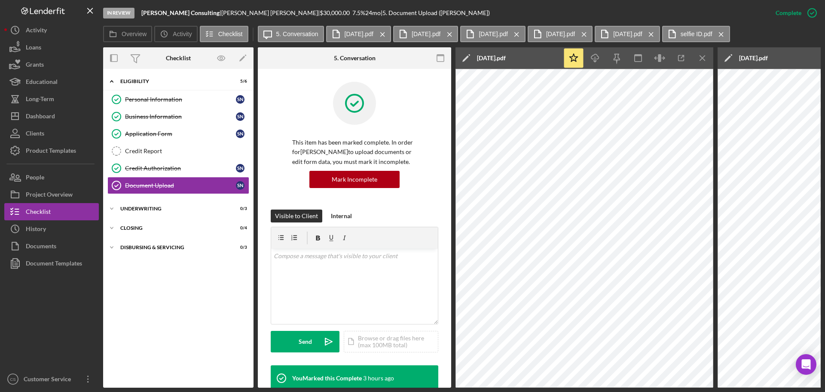 The width and height of the screenshot is (825, 392). What do you see at coordinates (181, 185) in the screenshot?
I see `div: Document Upload` at bounding box center [181, 185].